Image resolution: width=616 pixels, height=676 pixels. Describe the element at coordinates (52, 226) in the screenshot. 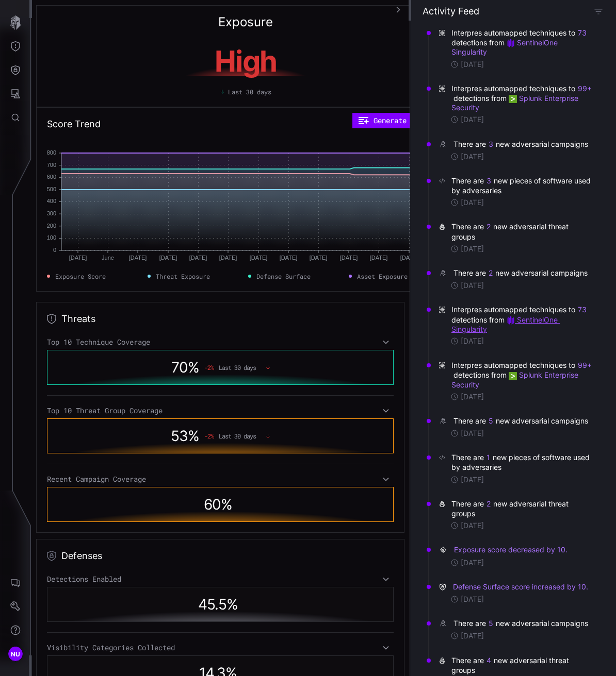

I see `text: 200` at that location.